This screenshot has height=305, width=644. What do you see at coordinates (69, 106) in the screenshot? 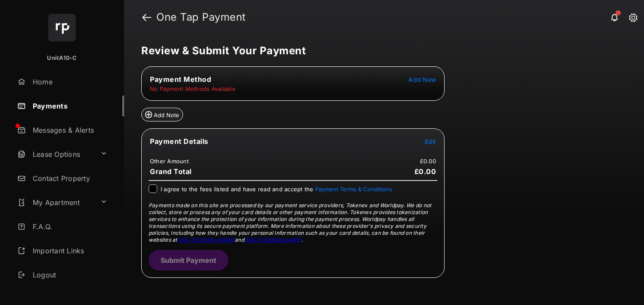
I see `a: Payments` at bounding box center [69, 106].